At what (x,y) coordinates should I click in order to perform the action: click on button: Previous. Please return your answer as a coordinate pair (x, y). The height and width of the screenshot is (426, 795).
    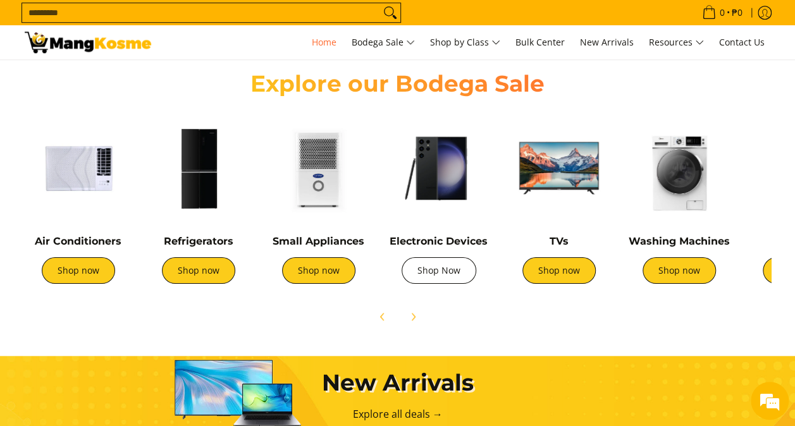
    Looking at the image, I should click on (383, 317).